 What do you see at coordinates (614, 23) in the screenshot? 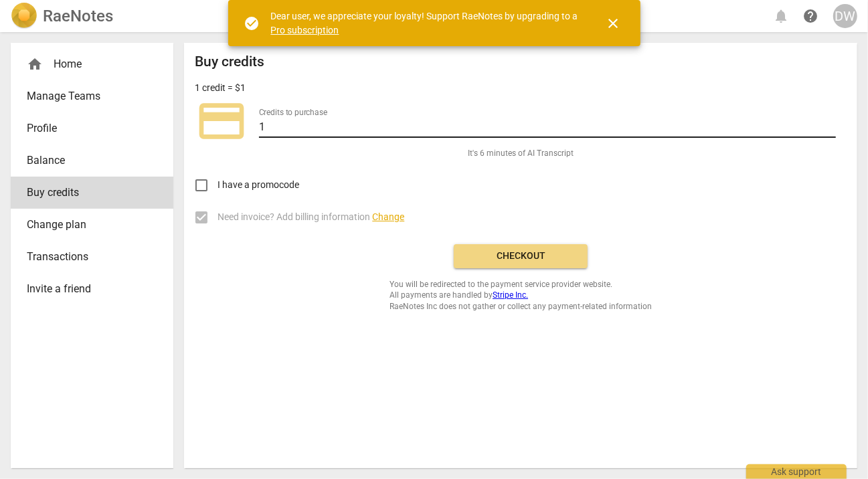
I see `button: Close` at bounding box center [614, 23].